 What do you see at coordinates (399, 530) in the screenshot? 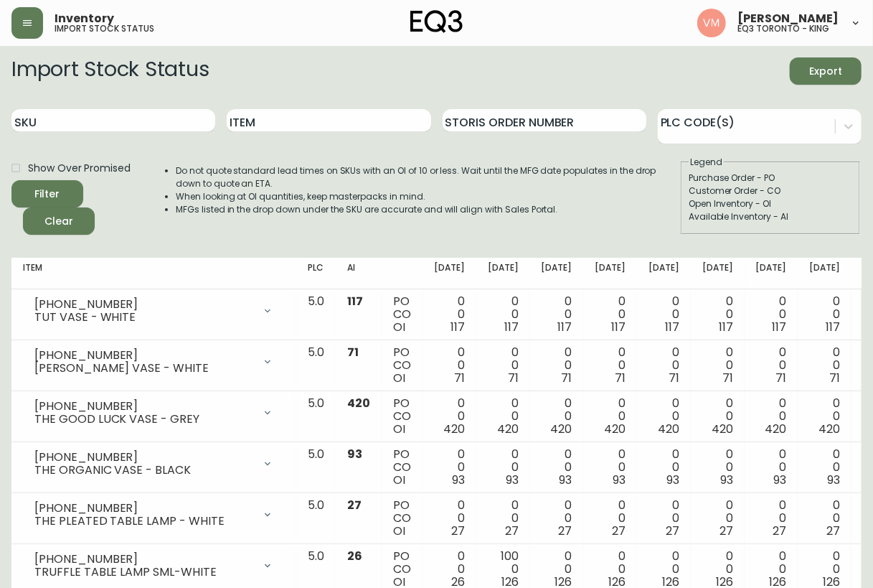
I see `span: OI` at bounding box center [399, 530].